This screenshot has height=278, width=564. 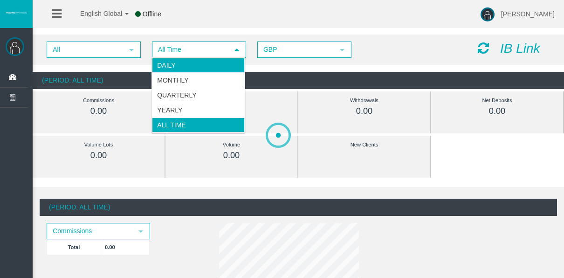 I want to click on span: Commissions, so click(x=90, y=231).